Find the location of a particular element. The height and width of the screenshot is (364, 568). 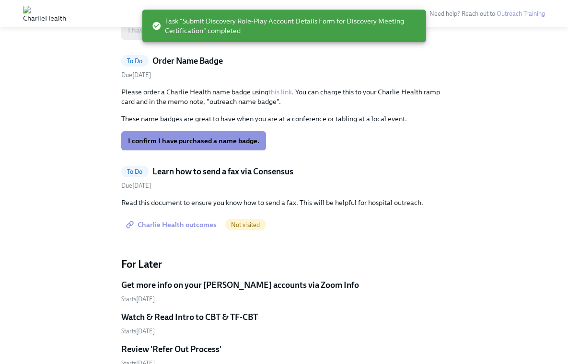

span: Not visited is located at coordinates (245, 225).